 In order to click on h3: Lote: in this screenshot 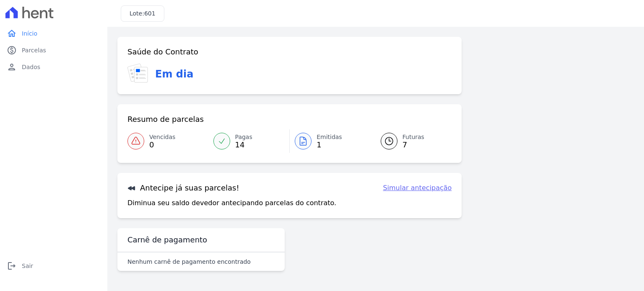, I will do `click(142, 13)`.